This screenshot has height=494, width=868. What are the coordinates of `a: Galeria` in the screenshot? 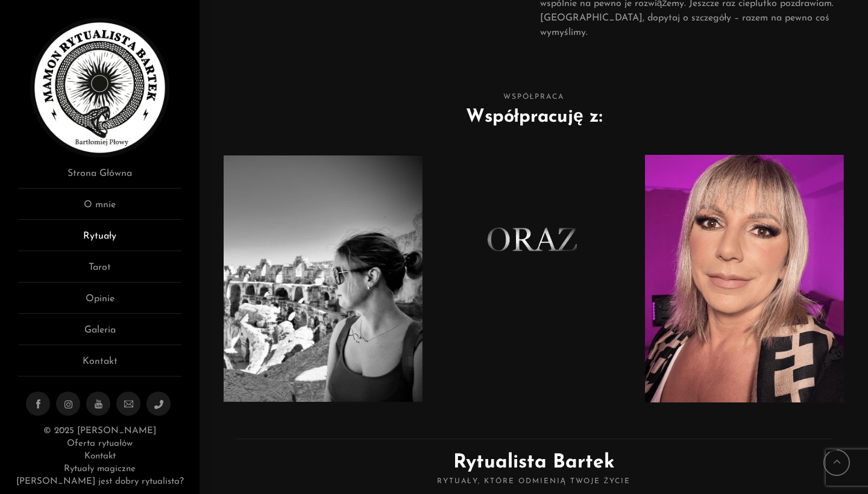 It's located at (99, 334).